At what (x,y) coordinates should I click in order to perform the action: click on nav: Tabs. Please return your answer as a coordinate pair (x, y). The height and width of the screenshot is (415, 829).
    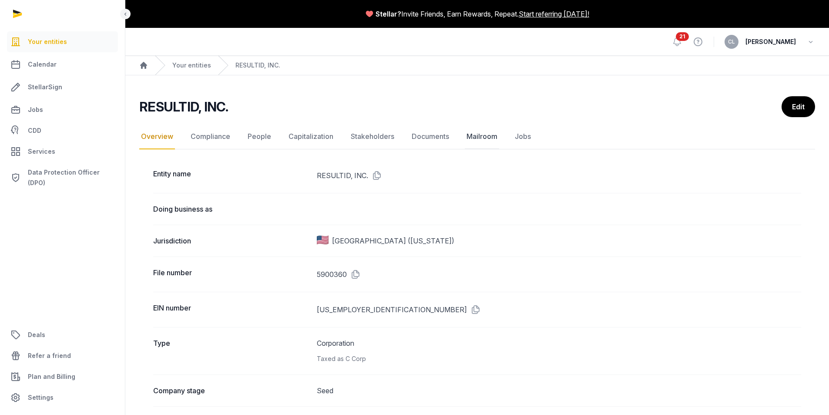
    Looking at the image, I should click on (477, 137).